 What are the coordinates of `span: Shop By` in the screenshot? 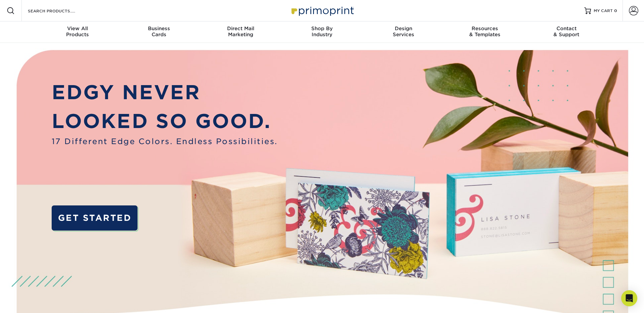 It's located at (322, 28).